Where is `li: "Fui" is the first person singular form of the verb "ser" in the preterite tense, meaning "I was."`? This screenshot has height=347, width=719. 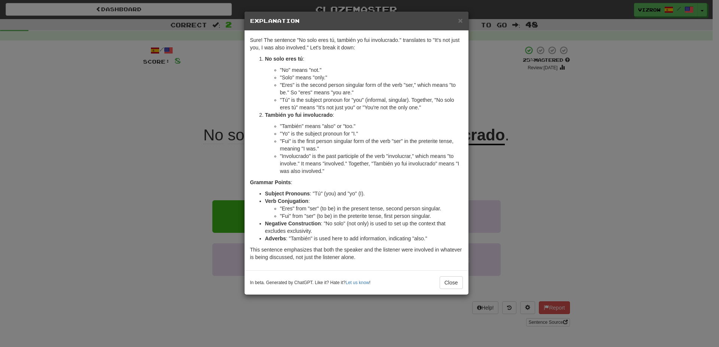 li: "Fui" is the first person singular form of the verb "ser" in the preterite tense, meaning "I was." is located at coordinates (372, 145).